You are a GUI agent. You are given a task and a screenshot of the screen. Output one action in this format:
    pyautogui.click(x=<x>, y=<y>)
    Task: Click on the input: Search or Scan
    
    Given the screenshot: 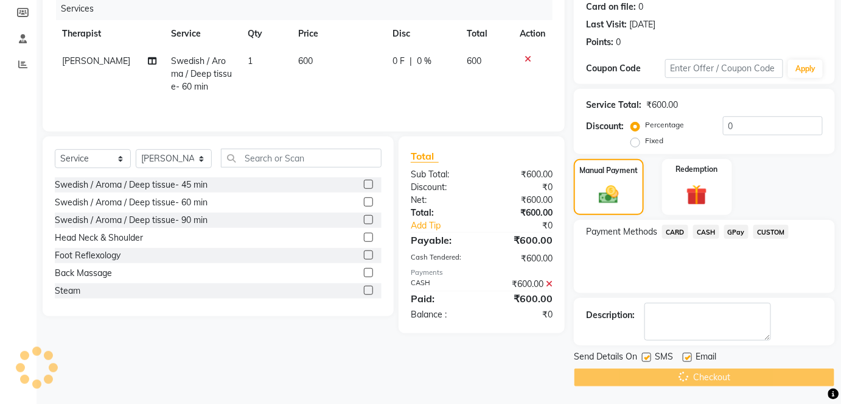 What is the action you would take?
    pyautogui.click(x=301, y=158)
    